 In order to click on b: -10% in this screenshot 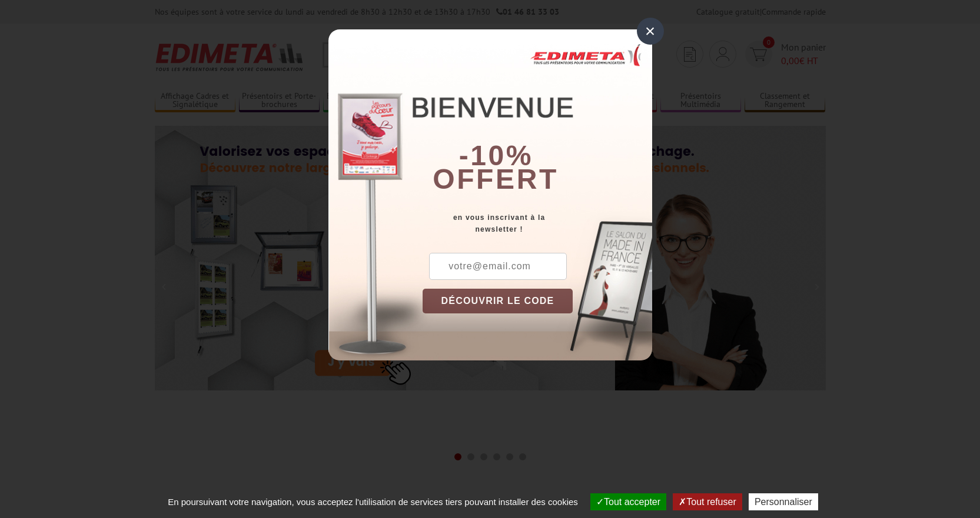, I will do `click(496, 155)`.